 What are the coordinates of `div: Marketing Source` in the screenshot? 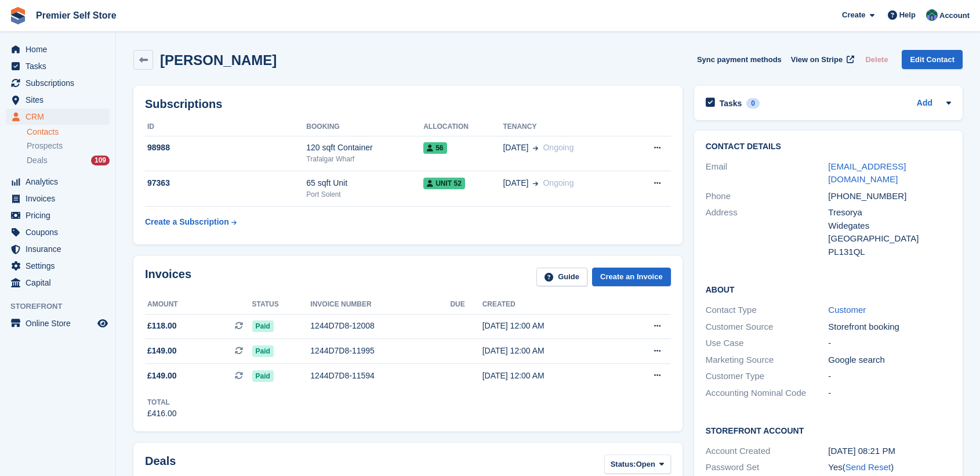 It's located at (767, 360).